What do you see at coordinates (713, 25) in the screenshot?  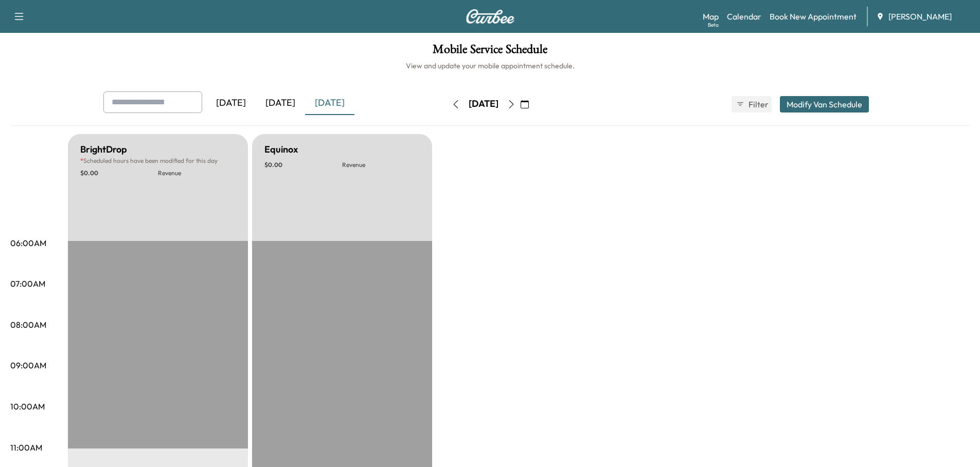 I see `div: Beta` at bounding box center [713, 25].